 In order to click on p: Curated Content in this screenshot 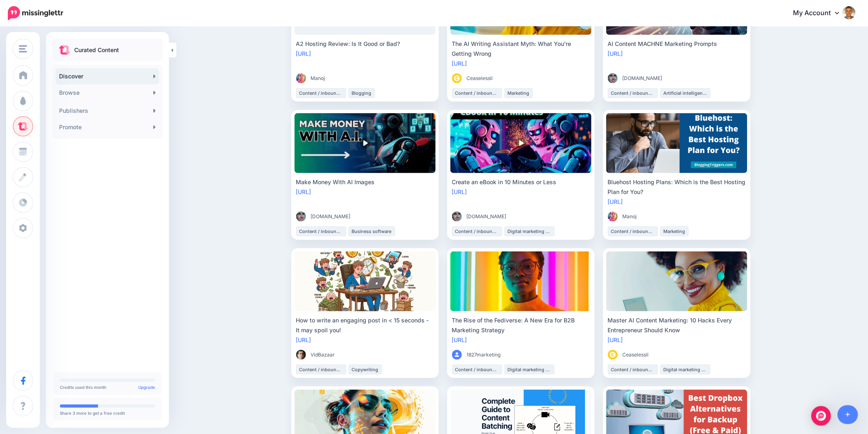, I will do `click(97, 50)`.